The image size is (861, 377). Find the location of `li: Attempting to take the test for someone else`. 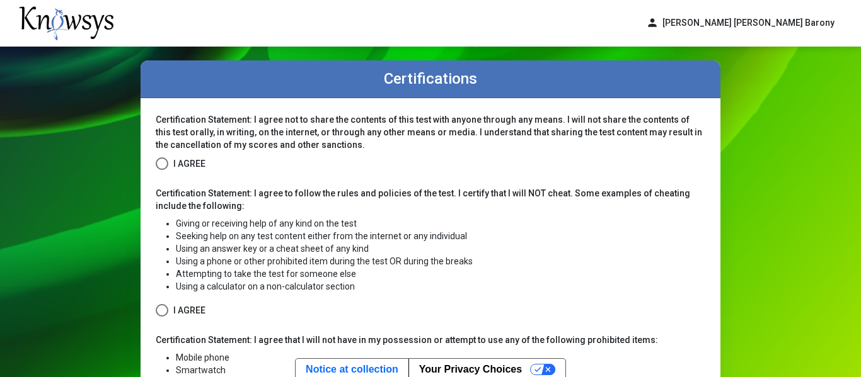

li: Attempting to take the test for someone else is located at coordinates (440, 274).